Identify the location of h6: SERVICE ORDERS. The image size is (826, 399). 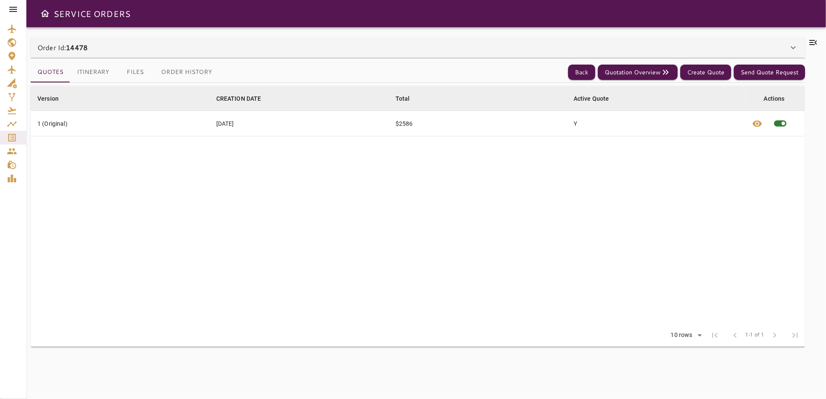
(92, 14).